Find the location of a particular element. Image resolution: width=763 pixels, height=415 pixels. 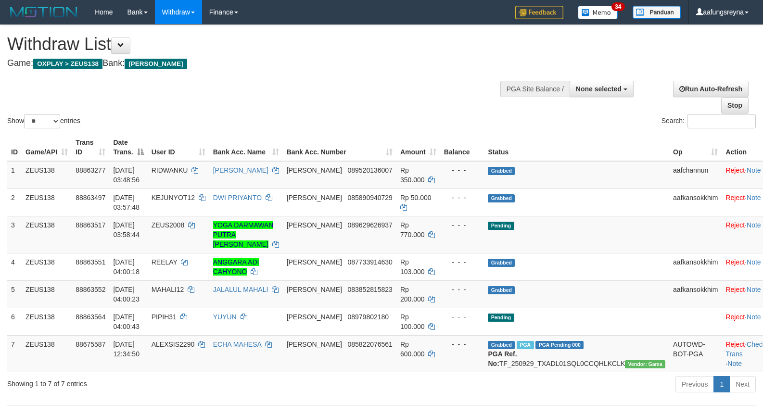

span: Rp 600.000 is located at coordinates (412, 349).